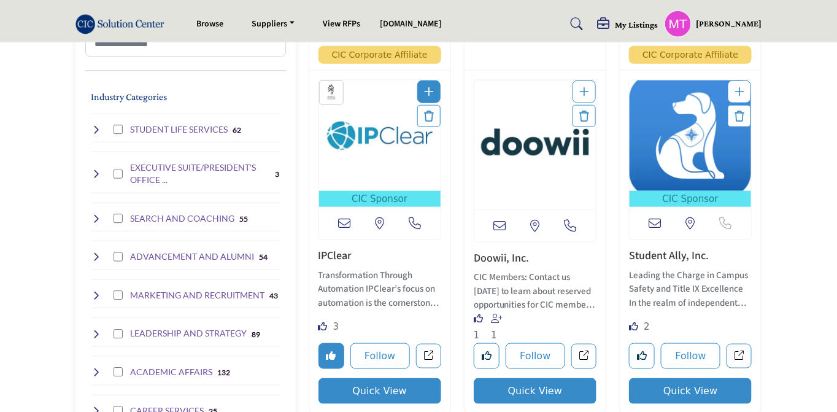 This screenshot has height=412, width=837. I want to click on b: 3, so click(277, 174).